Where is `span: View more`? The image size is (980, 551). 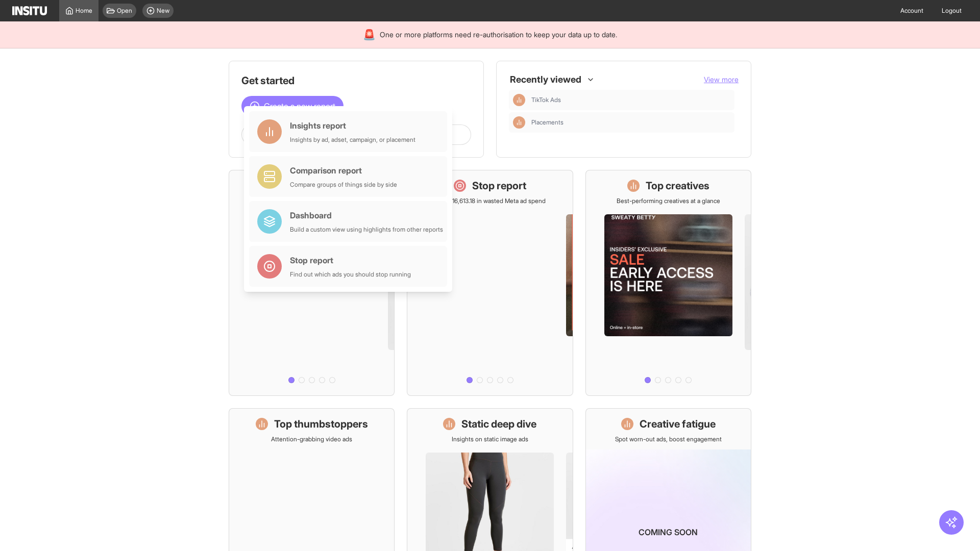 span: View more is located at coordinates (721, 79).